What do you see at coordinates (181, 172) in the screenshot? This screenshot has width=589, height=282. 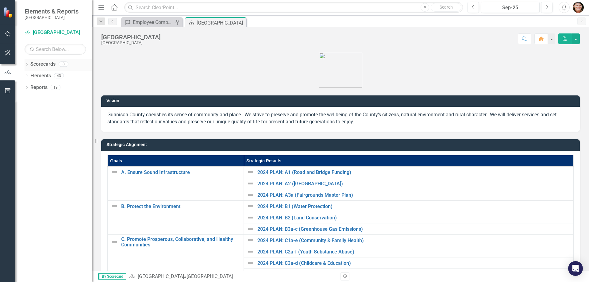 I see `a: A. Ensure Sound Infrastructure` at bounding box center [181, 172].